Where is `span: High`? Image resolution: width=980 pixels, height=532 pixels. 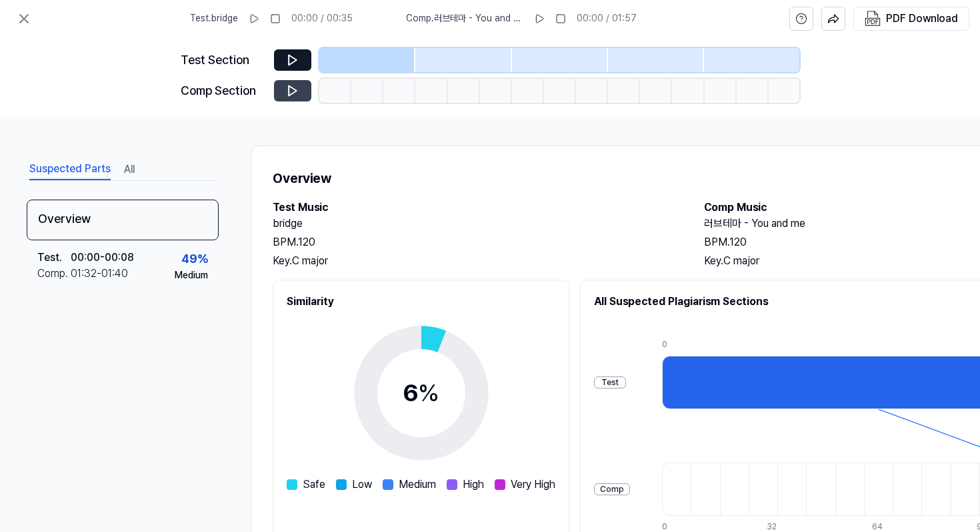 span: High is located at coordinates (474, 485).